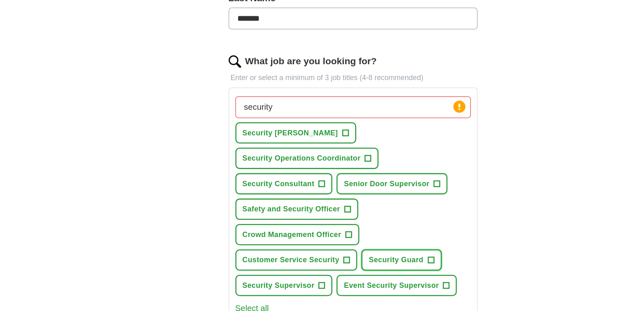 This screenshot has height=311, width=644. I want to click on span: Security Supervisor, so click(264, 284).